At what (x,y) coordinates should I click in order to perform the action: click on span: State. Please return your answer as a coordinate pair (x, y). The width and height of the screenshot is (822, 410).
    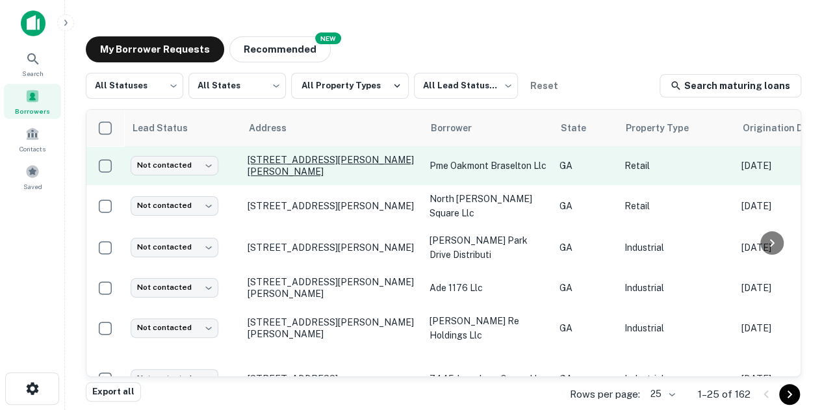
    Looking at the image, I should click on (582, 128).